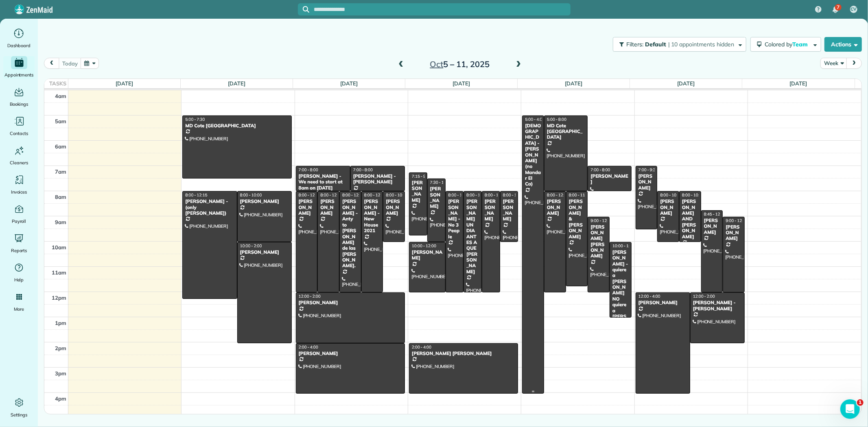 The width and height of the screenshot is (868, 427). What do you see at coordinates (61, 374) in the screenshot?
I see `span: 3pm` at bounding box center [61, 374].